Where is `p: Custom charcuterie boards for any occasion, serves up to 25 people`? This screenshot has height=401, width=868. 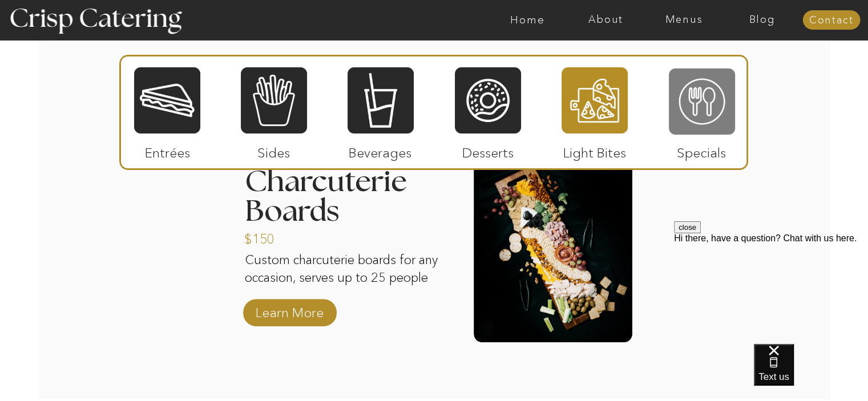
p: Custom charcuterie boards for any occasion, serves up to 25 people is located at coordinates (343, 276).